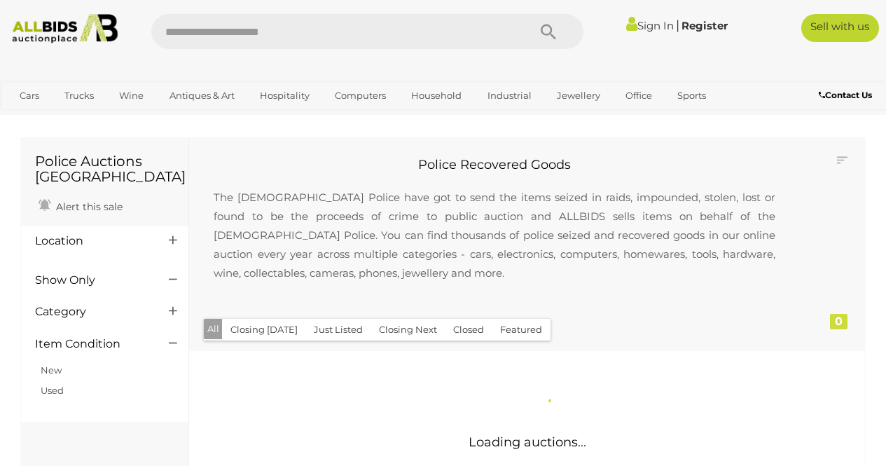 The height and width of the screenshot is (466, 886). Describe the element at coordinates (64, 29) in the screenshot. I see `img: Allbids.com.au` at that location.